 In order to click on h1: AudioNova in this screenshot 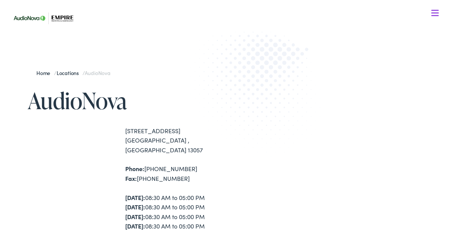, I will do `click(127, 101)`.